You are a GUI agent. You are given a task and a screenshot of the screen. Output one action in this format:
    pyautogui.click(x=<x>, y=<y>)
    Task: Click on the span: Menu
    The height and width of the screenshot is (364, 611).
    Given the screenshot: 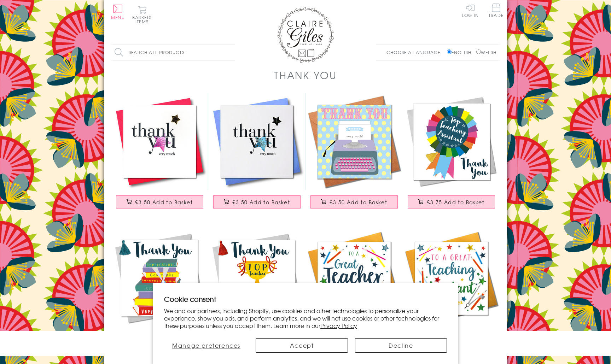 What is the action you would take?
    pyautogui.click(x=118, y=17)
    